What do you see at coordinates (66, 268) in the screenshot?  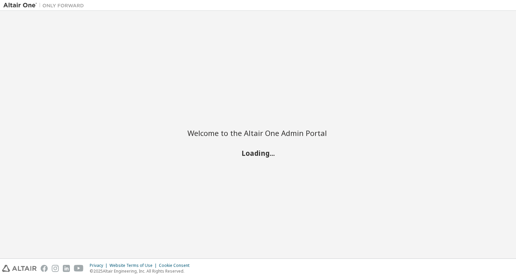 I see `img: linkedin.svg` at bounding box center [66, 268].